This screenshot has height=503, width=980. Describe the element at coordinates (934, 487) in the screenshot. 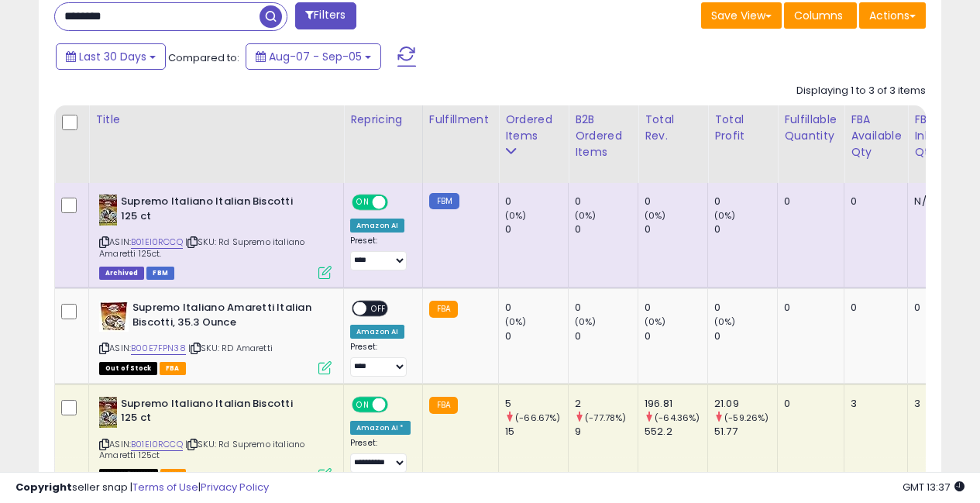

I see `span: 2025-10-6 13:37 GMT` at that location.